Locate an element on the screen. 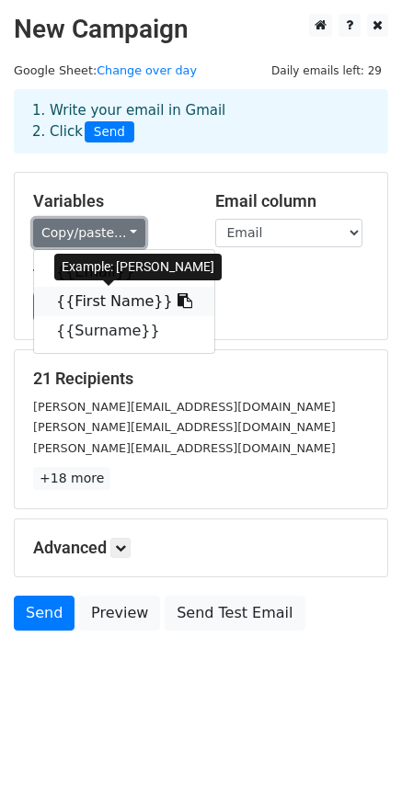 The image size is (402, 785). a: Preview is located at coordinates (119, 613).